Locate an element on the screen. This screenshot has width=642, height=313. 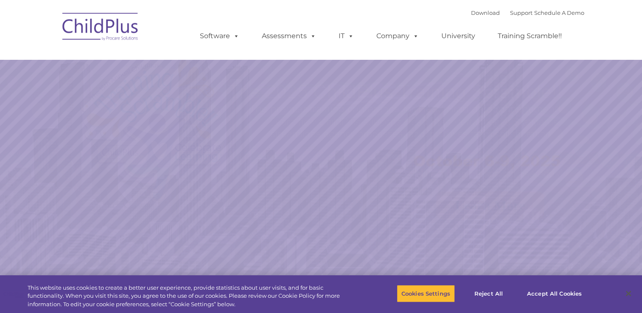
button: Reject All is located at coordinates (488, 294).